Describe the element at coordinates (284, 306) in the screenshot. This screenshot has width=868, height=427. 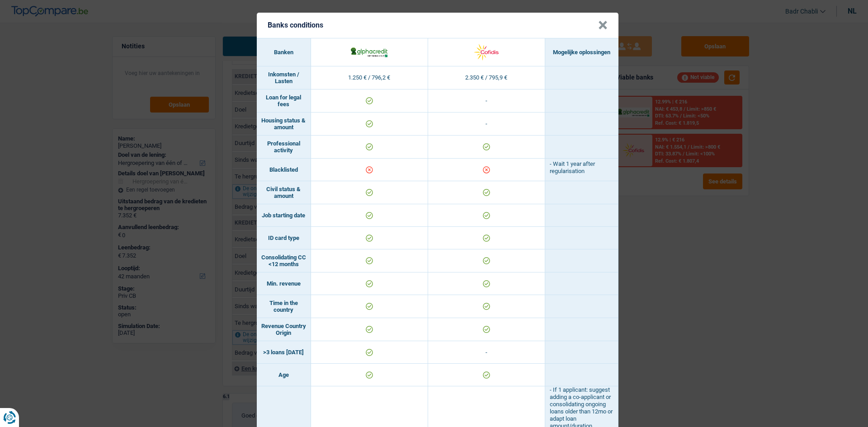
I see `td: Time in the country` at that location.